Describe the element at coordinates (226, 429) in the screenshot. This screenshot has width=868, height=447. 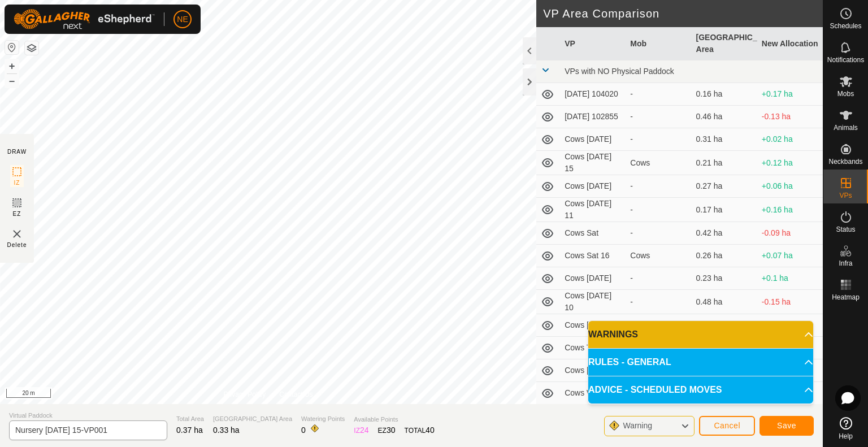
I see `span: 0.33 ha` at that location.